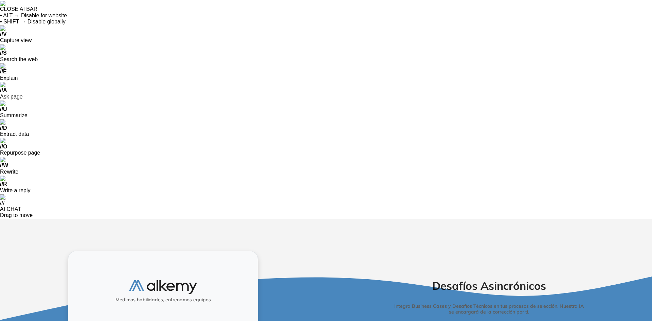 Image resolution: width=652 pixels, height=321 pixels. I want to click on div: Widget de chat, so click(591, 282).